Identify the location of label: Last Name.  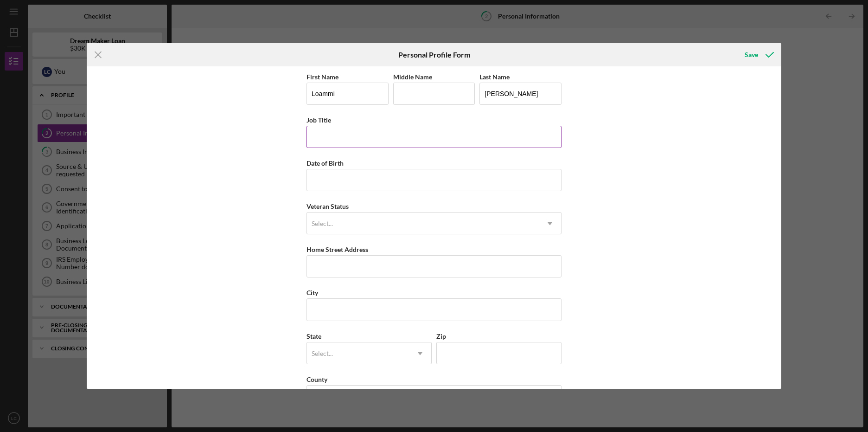
(495, 76).